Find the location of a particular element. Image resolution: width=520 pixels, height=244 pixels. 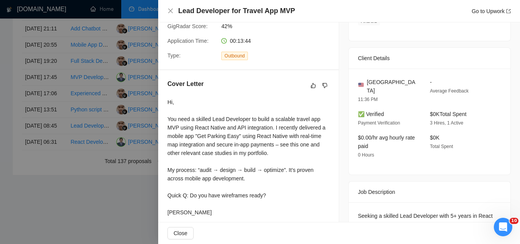

span: 00:13:44 is located at coordinates (240, 41).